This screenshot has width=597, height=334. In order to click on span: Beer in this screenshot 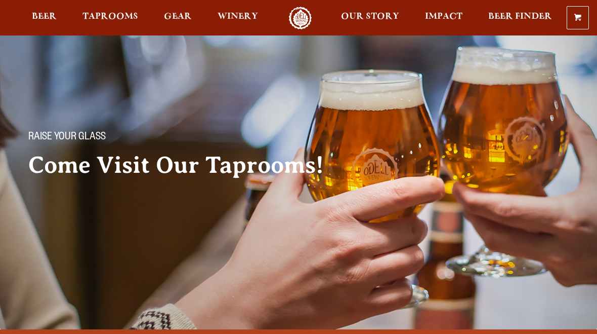, I will do `click(44, 17)`.